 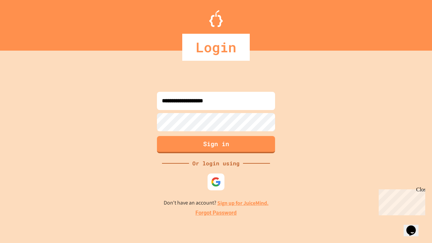 What do you see at coordinates (216, 182) in the screenshot?
I see `img: google-icon.svg` at bounding box center [216, 182].